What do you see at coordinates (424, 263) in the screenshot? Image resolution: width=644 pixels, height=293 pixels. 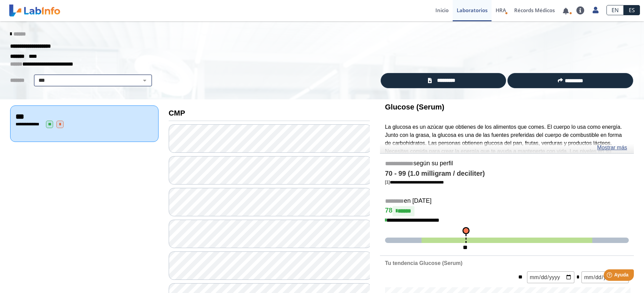 I see `b: Tu tendencia Glucose (Serum)` at bounding box center [424, 263].